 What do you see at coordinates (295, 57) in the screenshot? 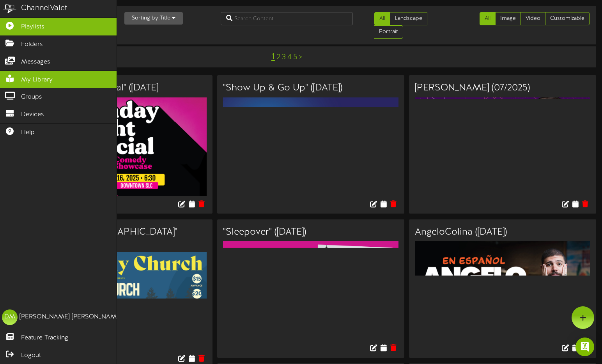
I see `a: 5` at bounding box center [295, 57].